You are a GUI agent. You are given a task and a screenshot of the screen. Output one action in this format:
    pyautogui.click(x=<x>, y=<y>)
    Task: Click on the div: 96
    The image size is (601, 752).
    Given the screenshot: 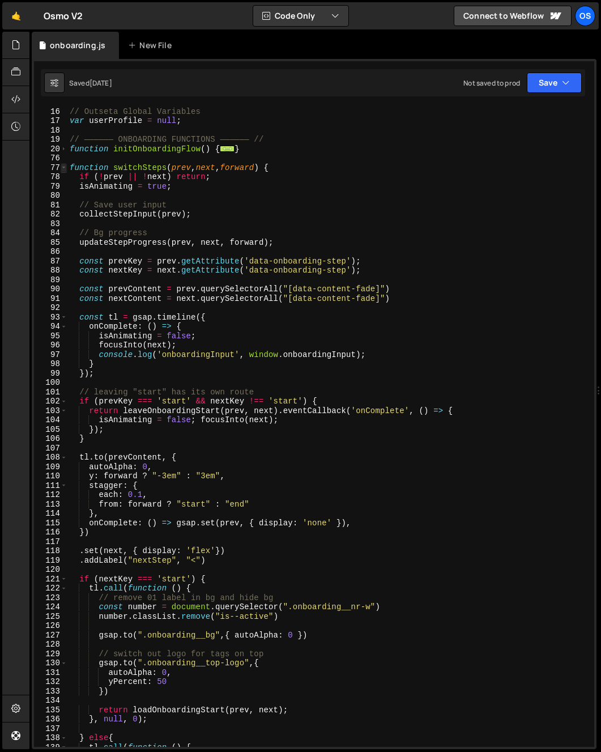 What is the action you would take?
    pyautogui.click(x=50, y=345)
    